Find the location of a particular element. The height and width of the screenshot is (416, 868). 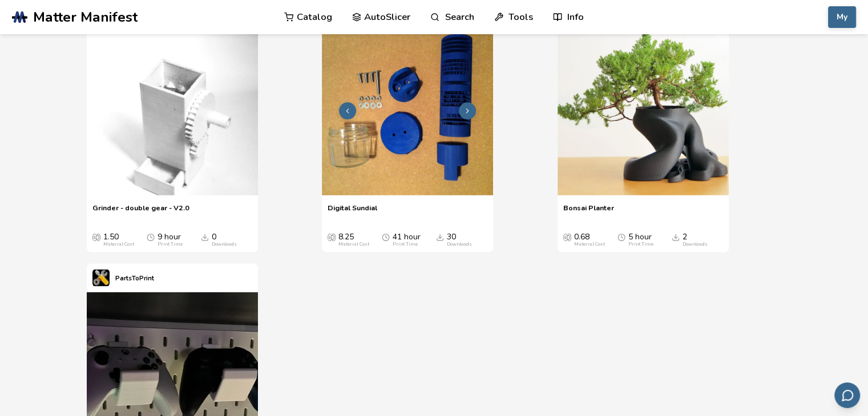

span: Grinder - double gear - V2.0 is located at coordinates (141, 212).